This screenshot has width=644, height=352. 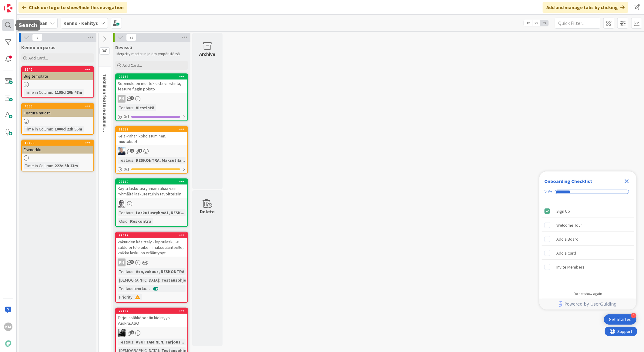 What do you see at coordinates (588, 211) in the screenshot?
I see `div: Sign Up is complete.` at bounding box center [588, 211].